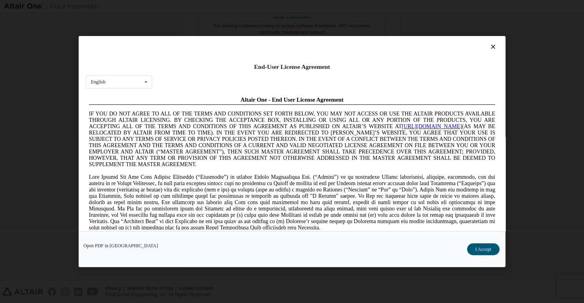 The image size is (584, 303). I want to click on div: English, so click(98, 82).